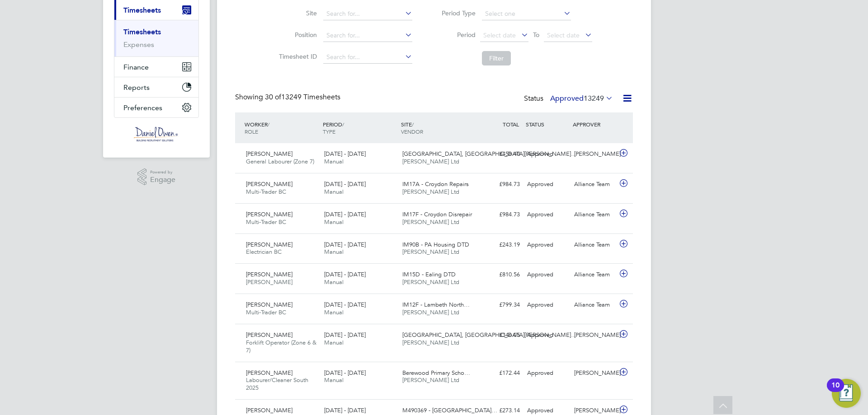 This screenshot has width=868, height=415. What do you see at coordinates (547, 124) in the screenshot?
I see `div: STATUS` at bounding box center [547, 124].